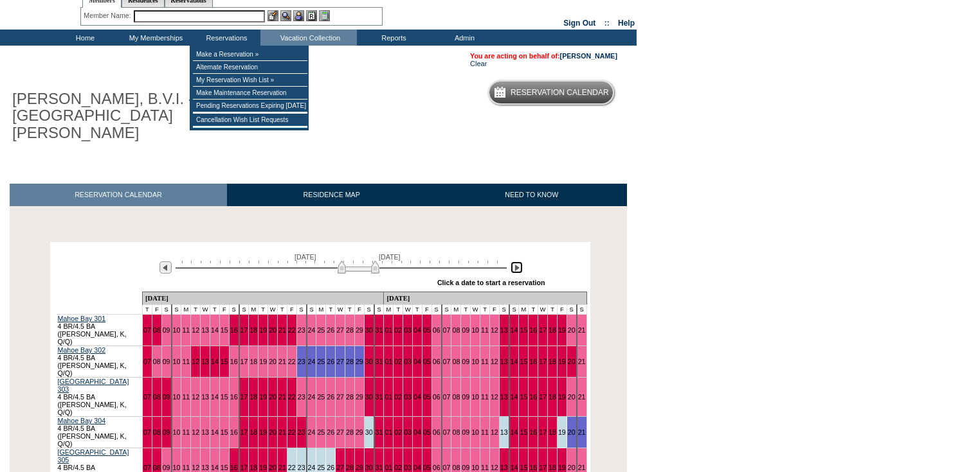  I want to click on img: View, so click(285, 16).